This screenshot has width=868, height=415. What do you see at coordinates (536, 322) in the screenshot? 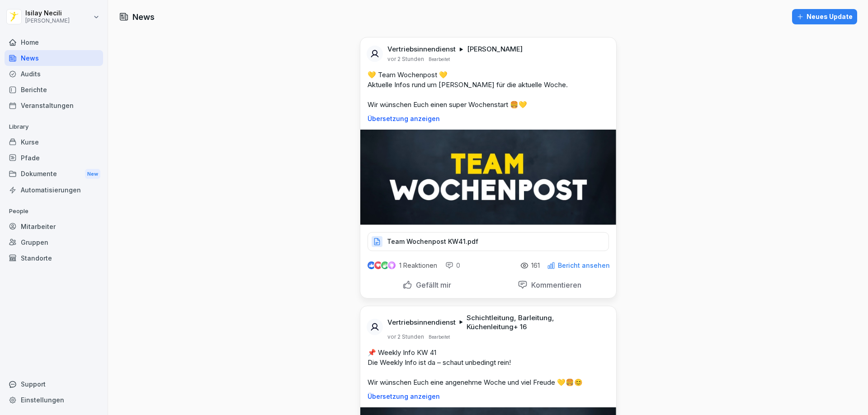
I see `p: Schichtleitung, Barleitung, Küchenleitung + 16` at bounding box center [536, 322].